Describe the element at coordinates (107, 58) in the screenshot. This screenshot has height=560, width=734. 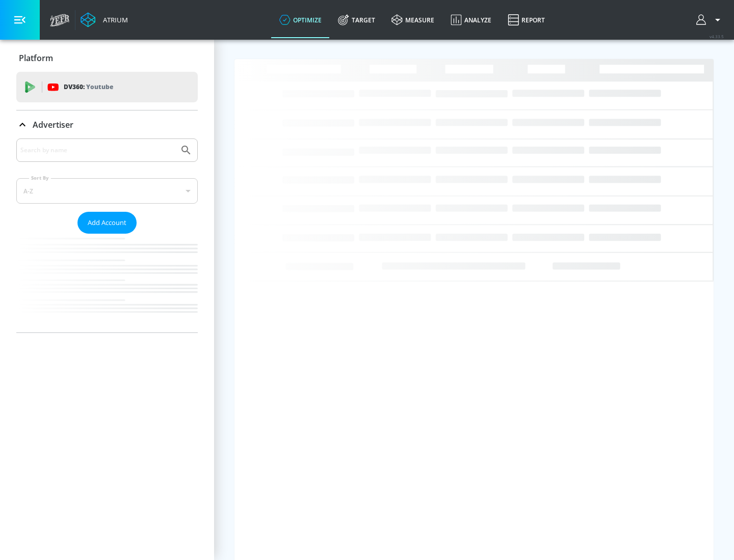
I see `div: Platform` at that location.